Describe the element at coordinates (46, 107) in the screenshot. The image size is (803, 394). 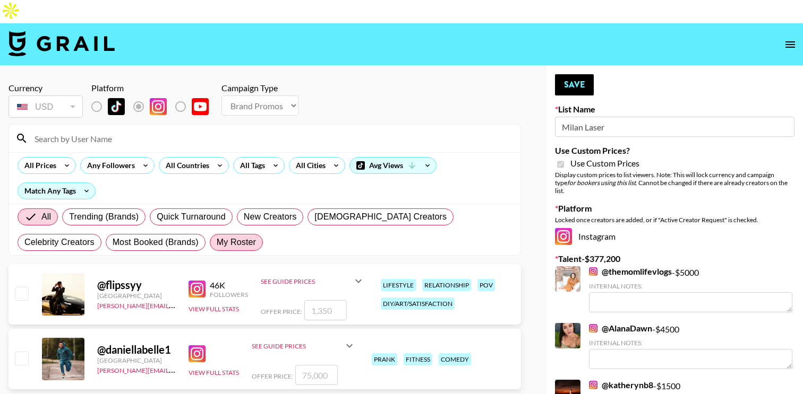
I see `div: Currency is locked to USD` at that location.